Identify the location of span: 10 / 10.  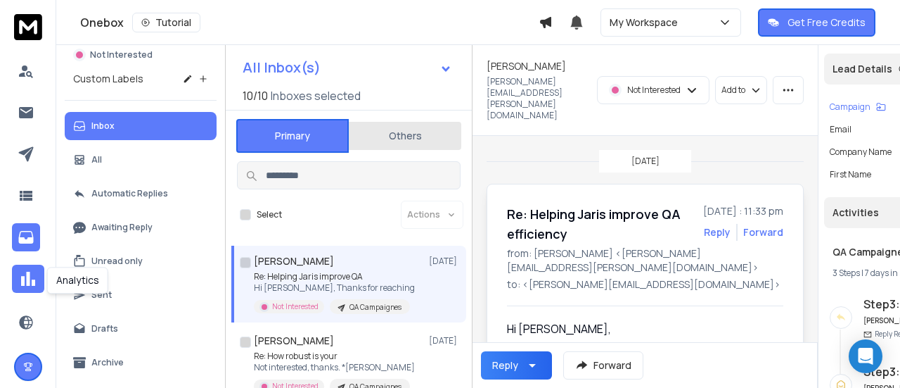
(255, 96).